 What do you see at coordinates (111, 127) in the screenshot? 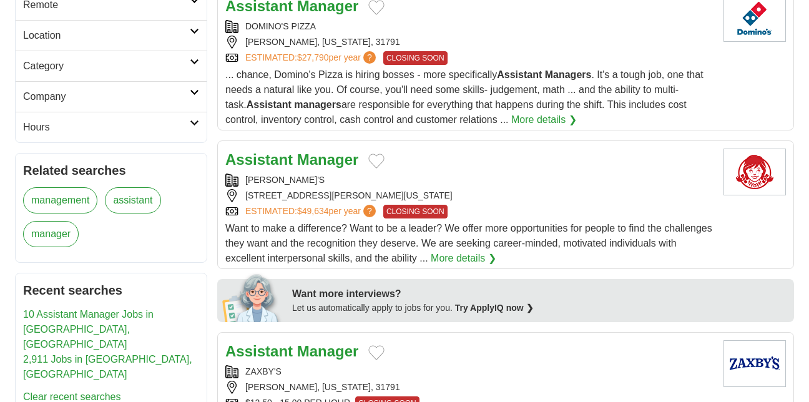
I see `a: Hours` at bounding box center [111, 127].